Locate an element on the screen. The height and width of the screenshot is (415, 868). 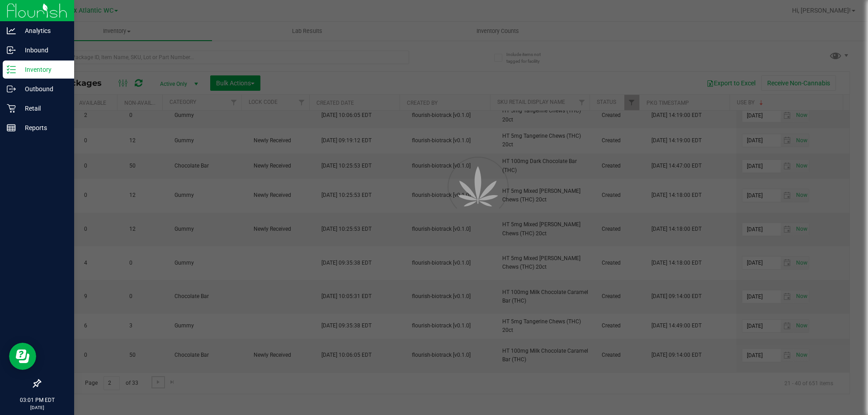
inline-svg: Inventory is located at coordinates (11, 69).